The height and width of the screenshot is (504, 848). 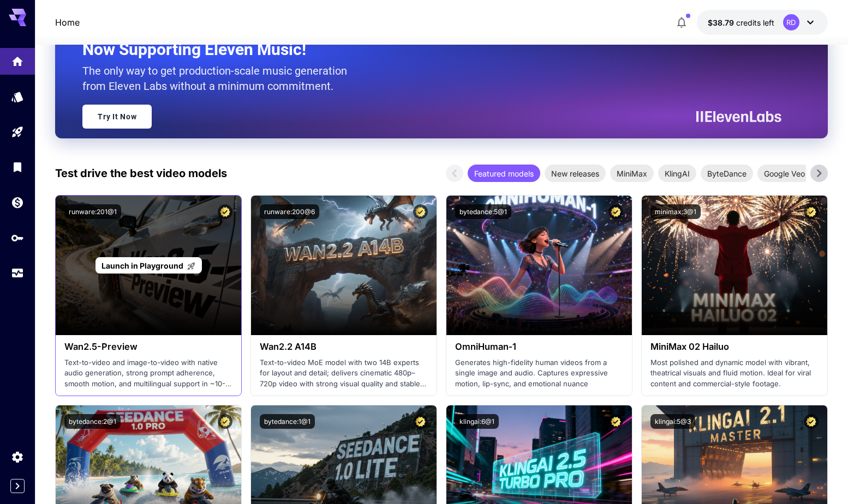 I want to click on div: New releases, so click(x=575, y=173).